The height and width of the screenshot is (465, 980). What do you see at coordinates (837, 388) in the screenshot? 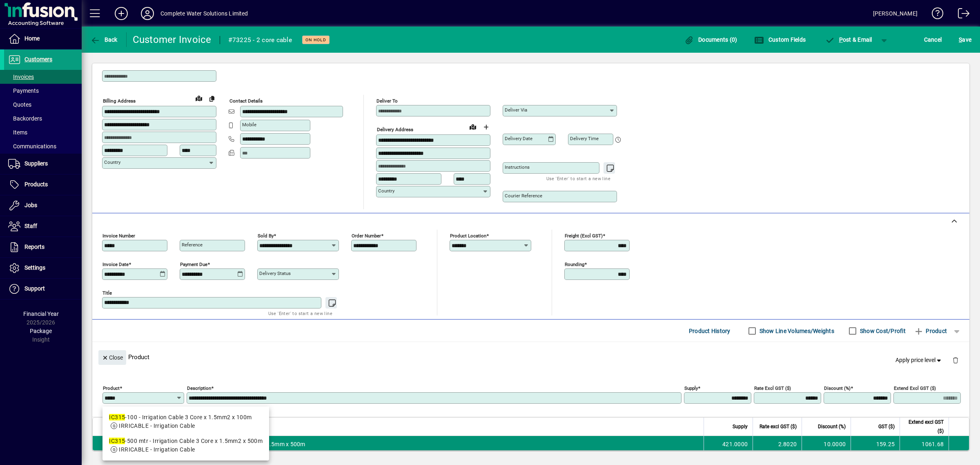
I see `mat-label: Discount (%)` at bounding box center [837, 388].